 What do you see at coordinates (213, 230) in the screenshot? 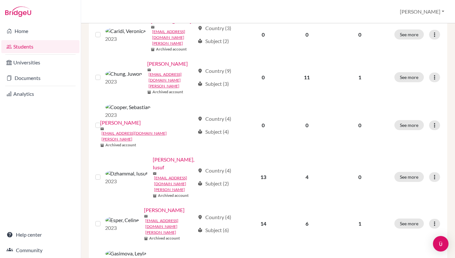
I see `div: Subject (6)` at bounding box center [213, 230].